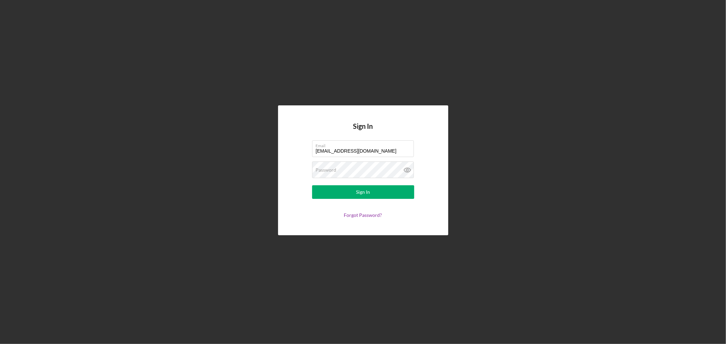 The width and height of the screenshot is (726, 344). What do you see at coordinates (326, 170) in the screenshot?
I see `label: Password` at bounding box center [326, 170].